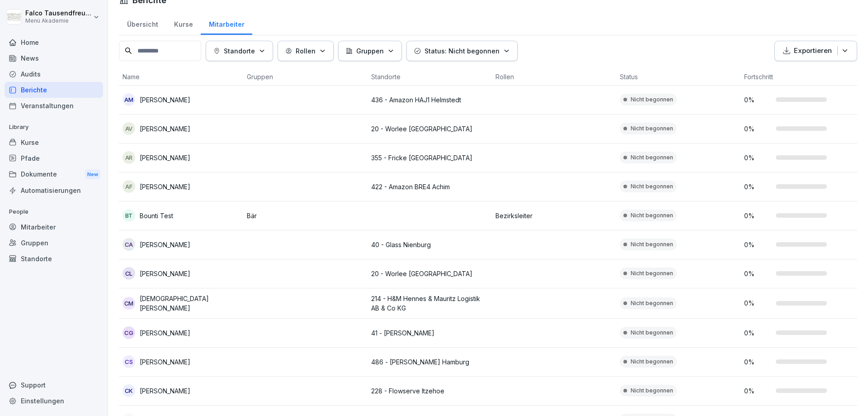 This screenshot has width=868, height=416. What do you see at coordinates (54, 158) in the screenshot?
I see `div: Pfade` at bounding box center [54, 158].